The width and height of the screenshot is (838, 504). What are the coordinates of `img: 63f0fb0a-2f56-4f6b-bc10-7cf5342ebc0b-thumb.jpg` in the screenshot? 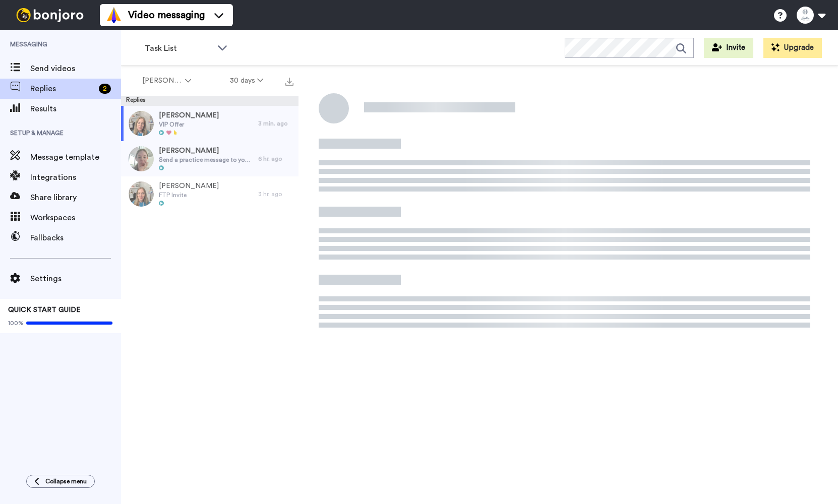 It's located at (141, 194).